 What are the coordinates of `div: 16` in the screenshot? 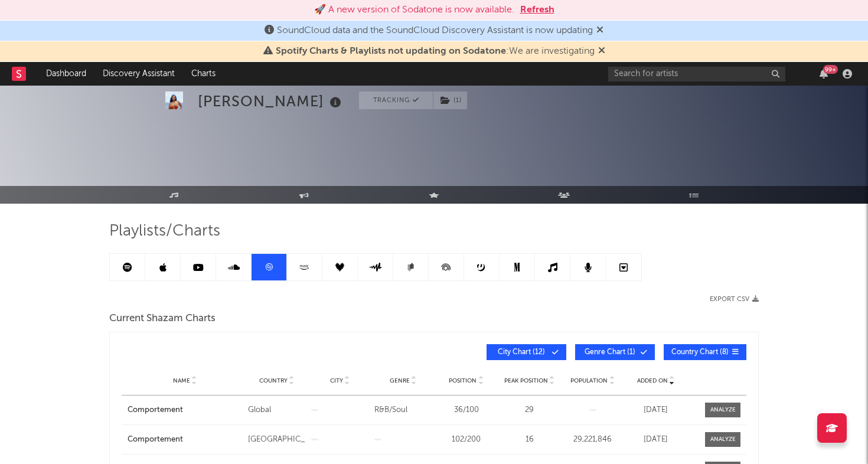 It's located at (529, 440).